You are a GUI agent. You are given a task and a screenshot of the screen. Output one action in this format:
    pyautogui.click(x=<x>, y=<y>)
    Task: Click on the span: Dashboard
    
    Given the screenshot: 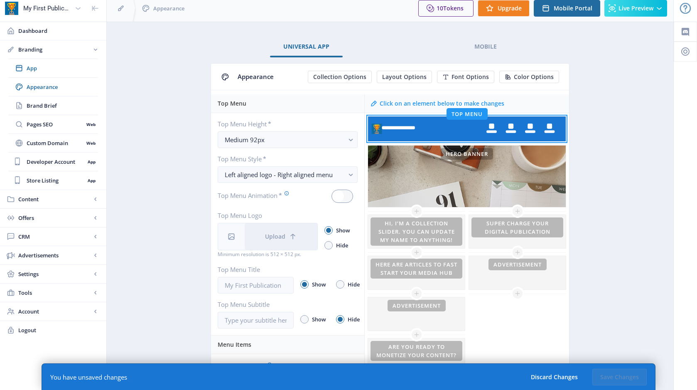 What is the action you would take?
    pyautogui.click(x=59, y=31)
    